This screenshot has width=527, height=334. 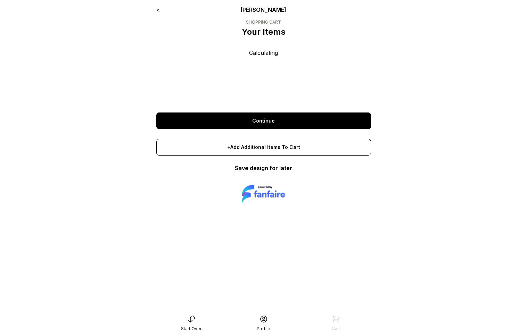 What do you see at coordinates (264, 121) in the screenshot?
I see `a: Continue` at bounding box center [264, 121].